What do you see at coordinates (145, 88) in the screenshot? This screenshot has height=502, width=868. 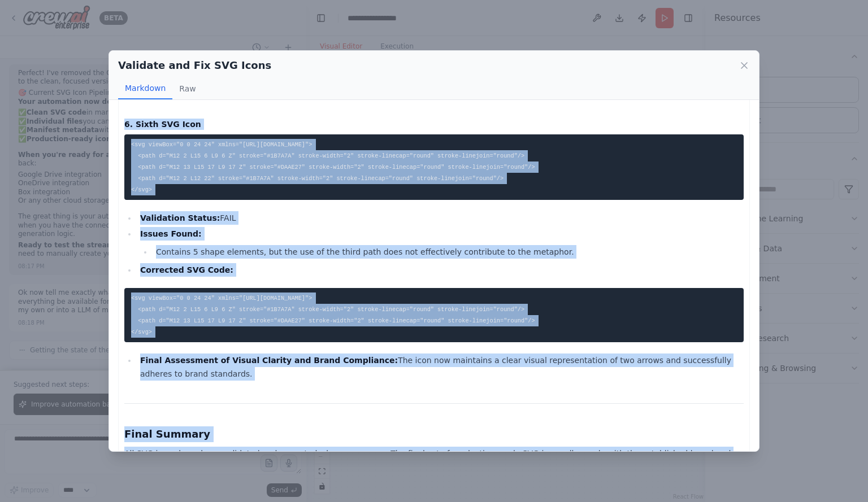 I see `button: Markdown` at bounding box center [145, 88].